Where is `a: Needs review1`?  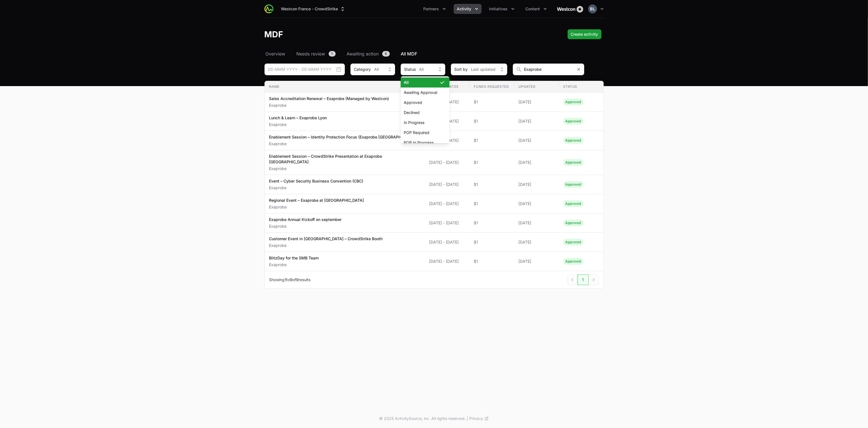
a: Needs review1 is located at coordinates (316, 54).